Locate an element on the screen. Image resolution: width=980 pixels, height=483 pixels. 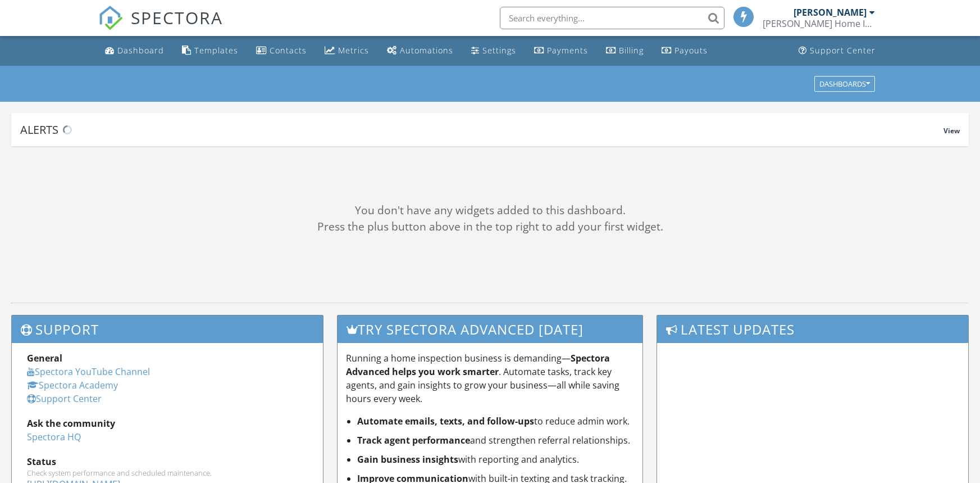
div: Billing is located at coordinates (631, 50).